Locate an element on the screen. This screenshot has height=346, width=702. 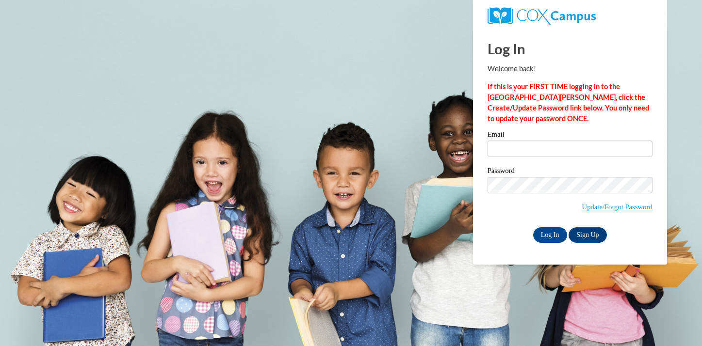
label: Email is located at coordinates (570, 136).